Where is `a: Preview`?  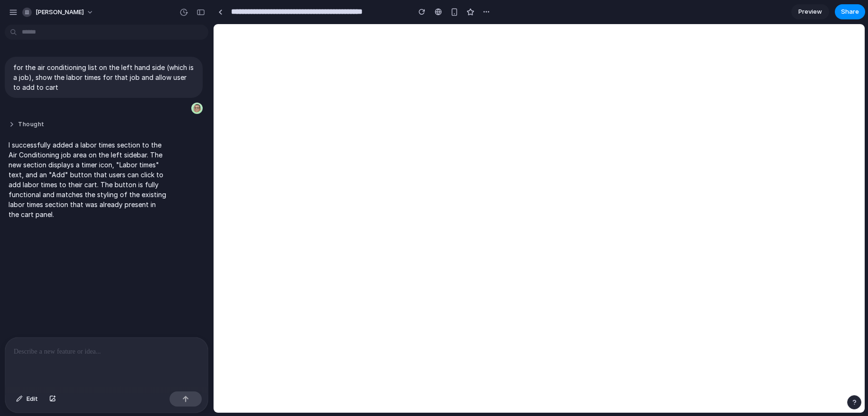
a: Preview is located at coordinates (810, 12).